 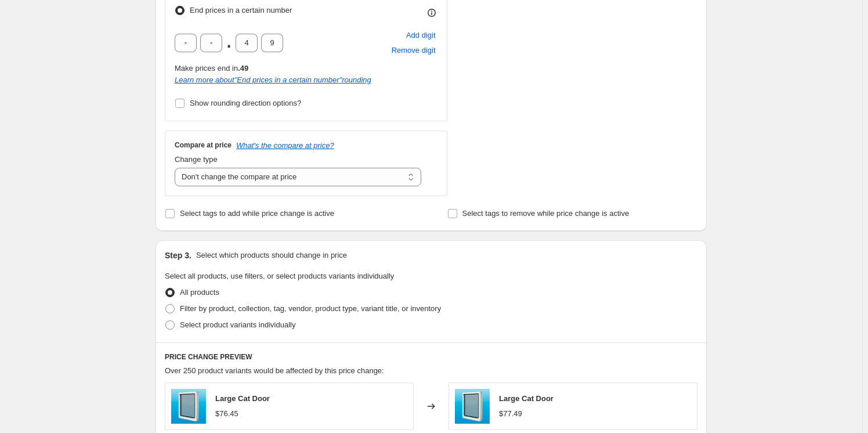 I want to click on span: Add digit, so click(x=421, y=35).